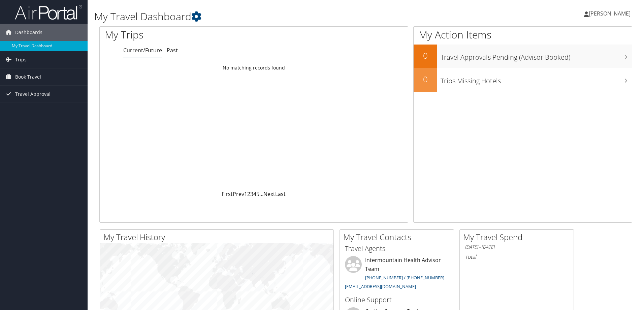 Image resolution: width=644 pixels, height=310 pixels. What do you see at coordinates (518, 237) in the screenshot?
I see `h2: My Travel Spend` at bounding box center [518, 237].